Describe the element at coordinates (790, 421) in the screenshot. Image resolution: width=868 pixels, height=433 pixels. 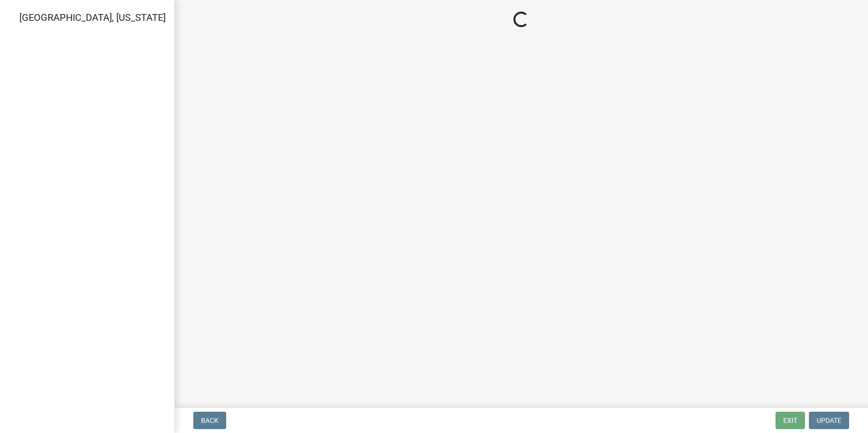
I see `button: Exit` at that location.